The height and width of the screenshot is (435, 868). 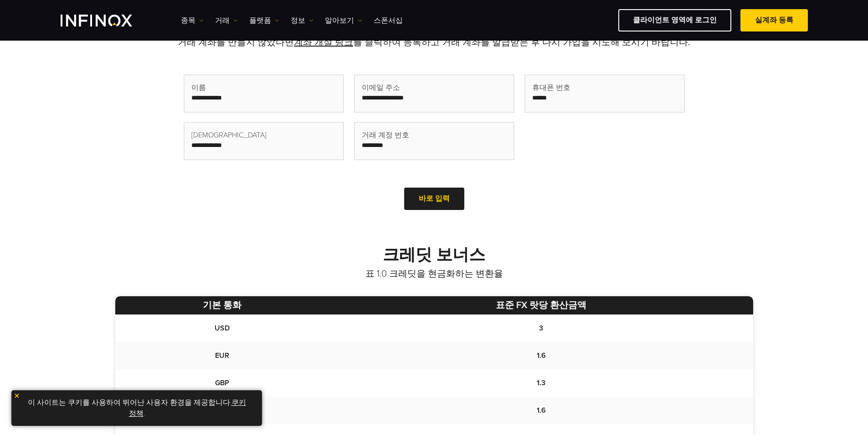 What do you see at coordinates (435, 274) in the screenshot?
I see `p: 표 1.0 크레딧을 현금화하는 변환율` at bounding box center [435, 274].